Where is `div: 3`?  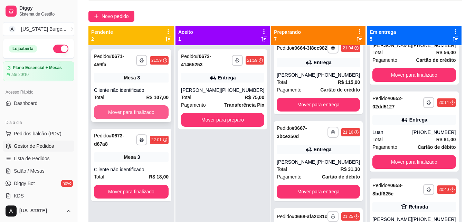 div: 3 is located at coordinates (139, 78).